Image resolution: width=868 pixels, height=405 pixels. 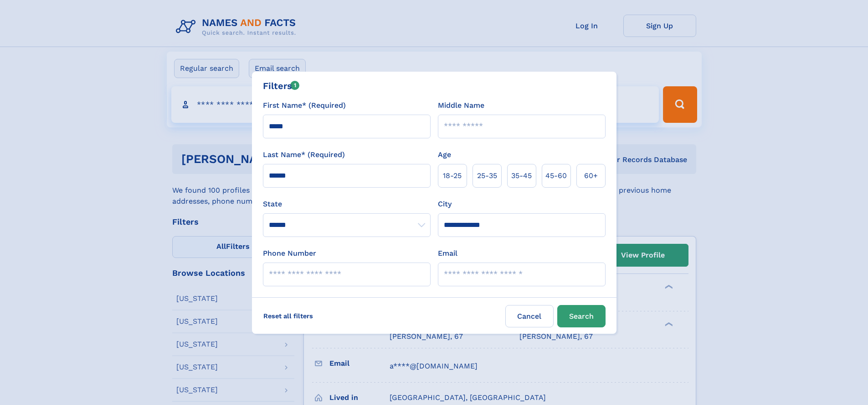 What do you see at coordinates (290, 253) in the screenshot?
I see `label: Phone Number` at bounding box center [290, 253].